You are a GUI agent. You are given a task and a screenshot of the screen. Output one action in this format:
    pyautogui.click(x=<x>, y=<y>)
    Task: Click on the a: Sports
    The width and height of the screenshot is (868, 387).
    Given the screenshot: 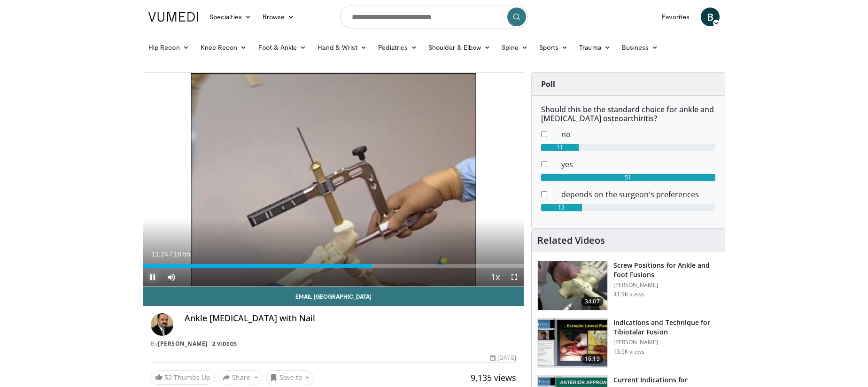 What is the action you would take?
    pyautogui.click(x=554, y=47)
    